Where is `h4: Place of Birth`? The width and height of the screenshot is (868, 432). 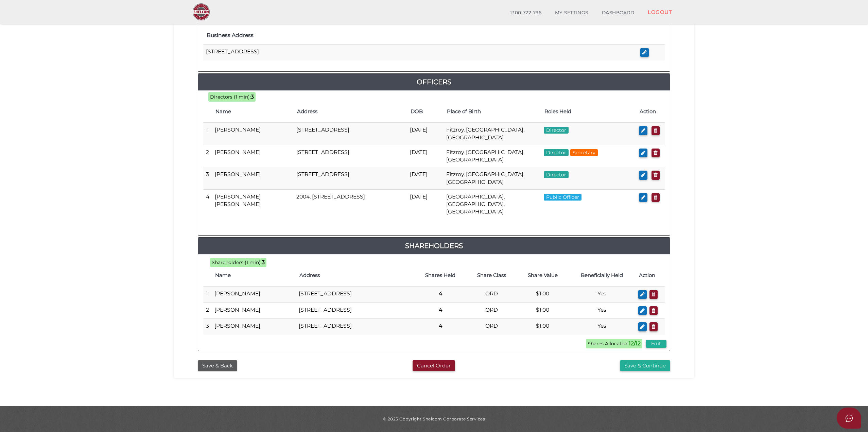 h4: Place of Birth is located at coordinates (492, 112).